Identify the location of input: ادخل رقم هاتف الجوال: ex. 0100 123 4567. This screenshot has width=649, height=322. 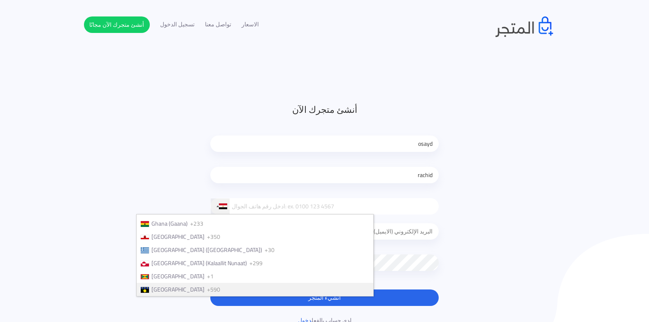
(324, 206).